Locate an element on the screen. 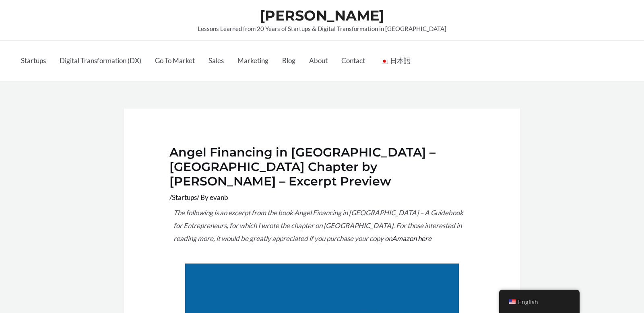 The image size is (644, 313). a: ja日本語 is located at coordinates (395, 61).